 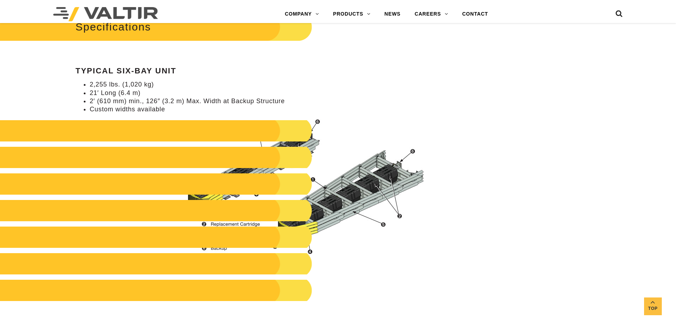 I want to click on strong: Typical Six-Bay Unit, so click(x=126, y=71).